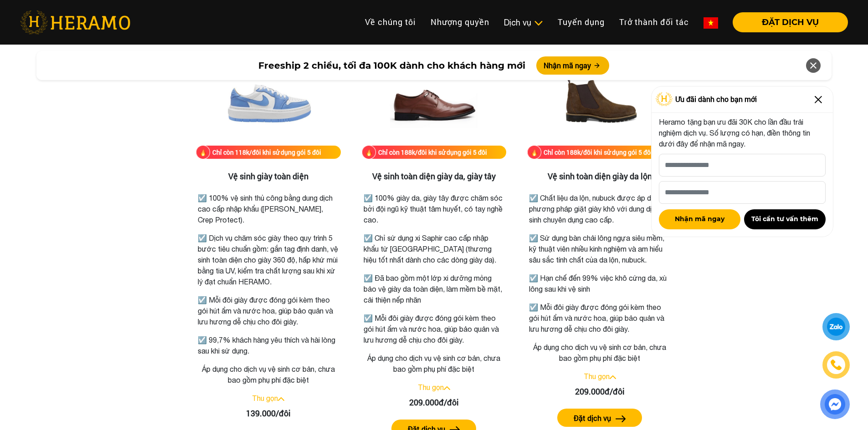  I want to click on img: arrow, so click(620, 418).